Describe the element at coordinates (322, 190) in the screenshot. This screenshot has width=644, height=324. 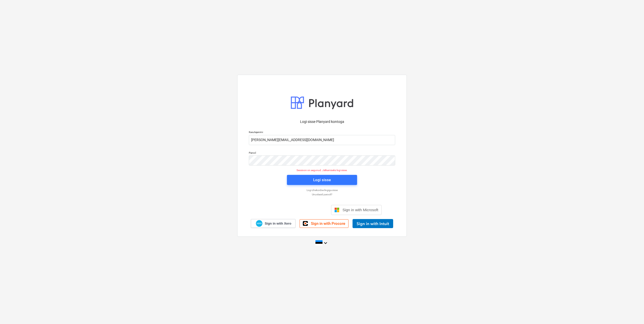
I see `a: Logi ühekordse lingiga sisse` at that location.